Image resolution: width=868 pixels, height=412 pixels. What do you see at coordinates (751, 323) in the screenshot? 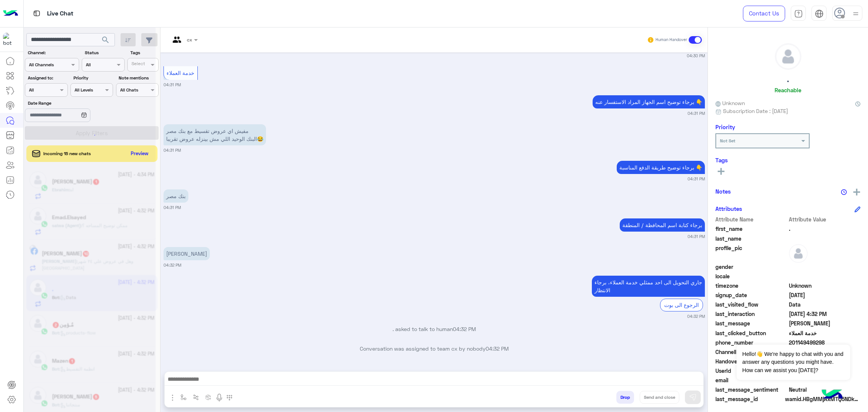
I see `span: last_message` at bounding box center [751, 323].